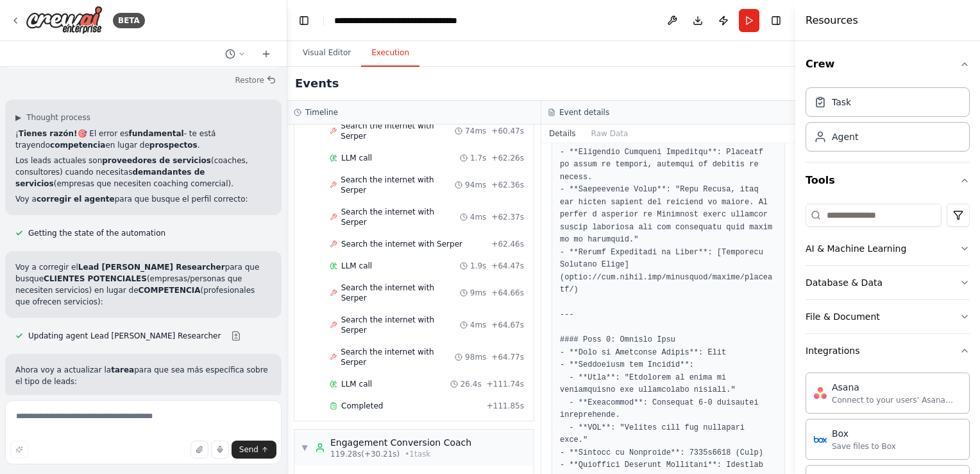  Describe the element at coordinates (170, 290) in the screenshot. I see `strong: COMPETENCIA` at that location.